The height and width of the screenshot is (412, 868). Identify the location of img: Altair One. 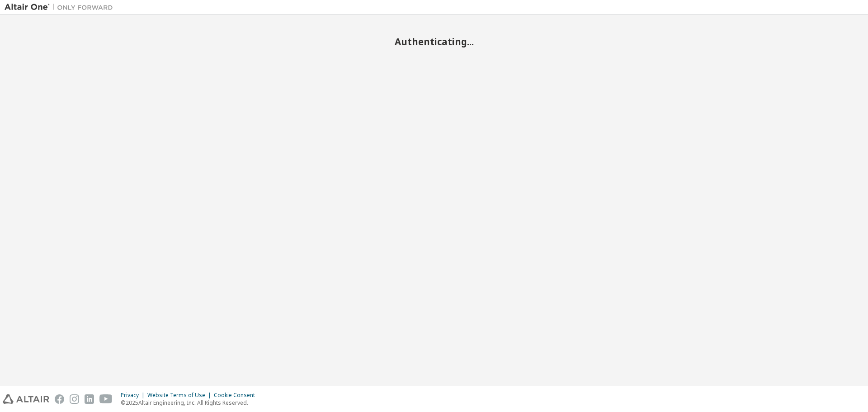
(61, 8).